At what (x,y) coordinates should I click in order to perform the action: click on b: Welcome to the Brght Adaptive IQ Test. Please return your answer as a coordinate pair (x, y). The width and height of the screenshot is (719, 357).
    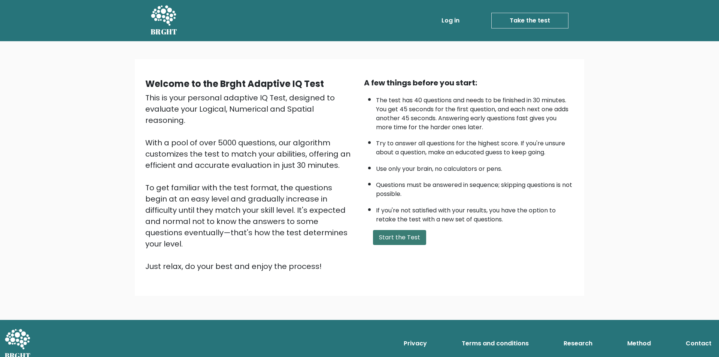
    Looking at the image, I should click on (234, 83).